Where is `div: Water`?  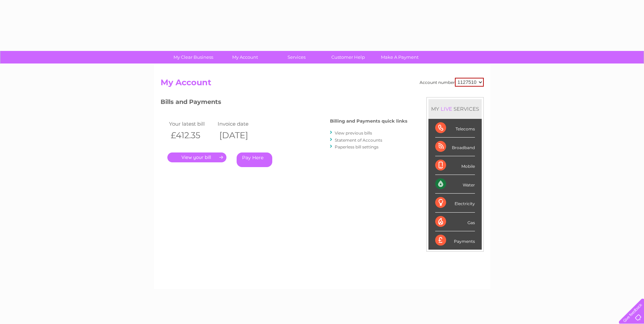 div: Water is located at coordinates (455, 184).